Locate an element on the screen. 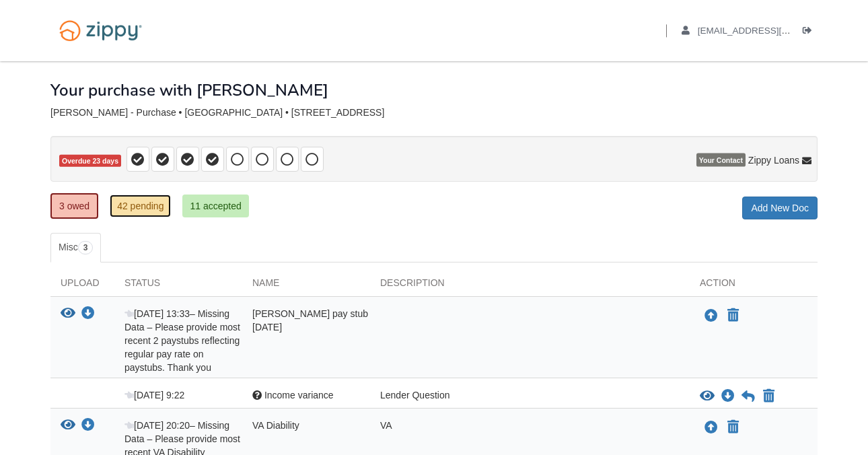  span: 3 is located at coordinates (86, 248).